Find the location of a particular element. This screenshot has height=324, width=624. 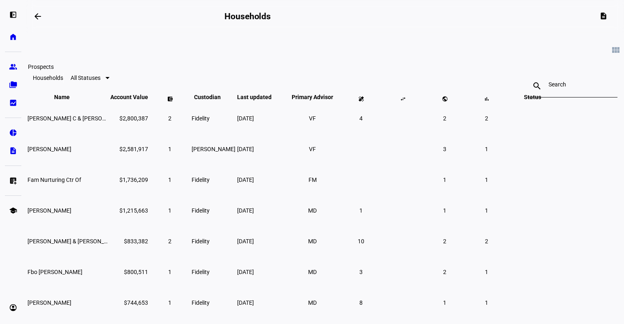

eth-mat-symbol: pie_chart is located at coordinates (13, 133).